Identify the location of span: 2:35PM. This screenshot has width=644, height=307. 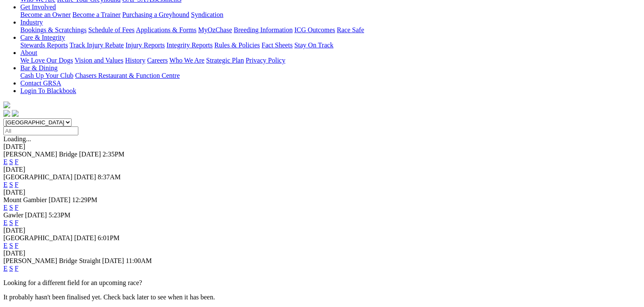
(113, 154).